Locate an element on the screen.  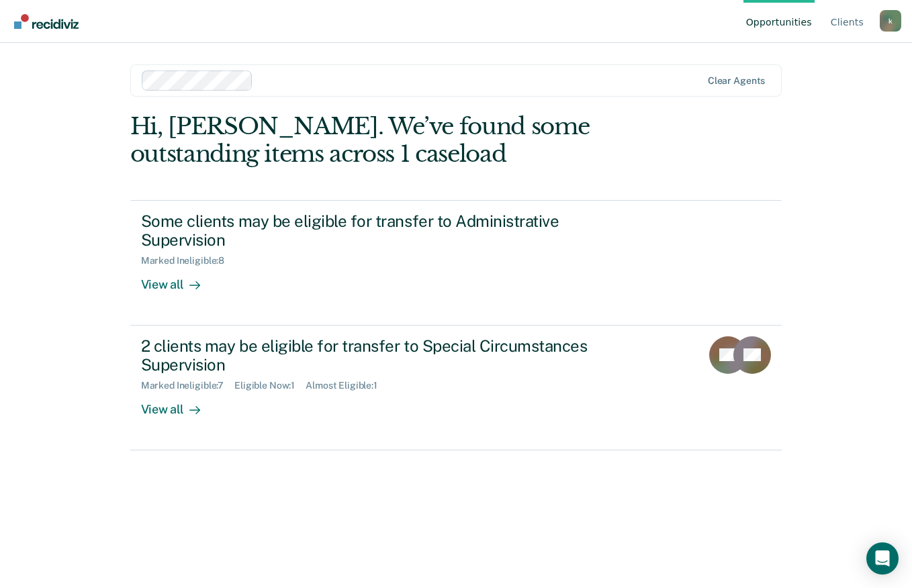
div: 2 clients may be eligible for transfer to Special Circumstances Supervision is located at coordinates (377, 356).